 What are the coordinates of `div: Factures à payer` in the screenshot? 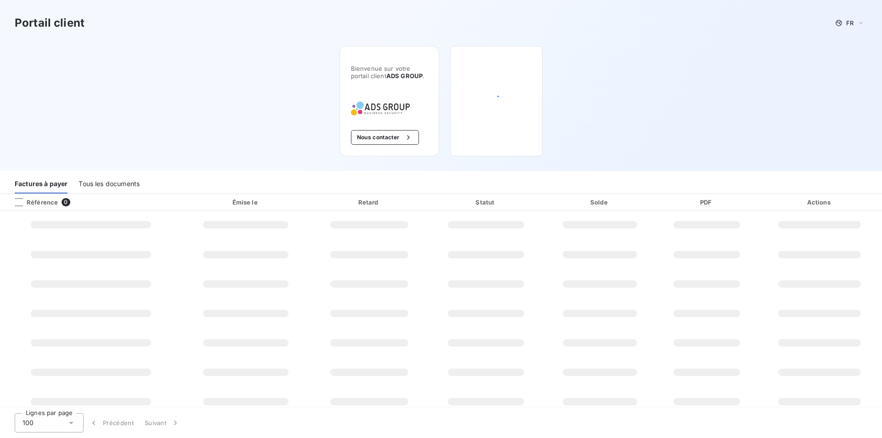 It's located at (41, 184).